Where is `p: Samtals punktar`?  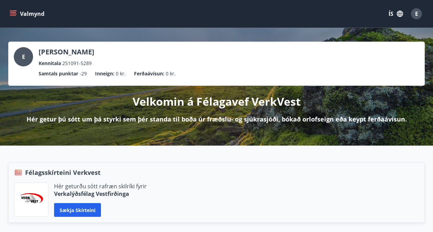 p: Samtals punktar is located at coordinates (58, 74).